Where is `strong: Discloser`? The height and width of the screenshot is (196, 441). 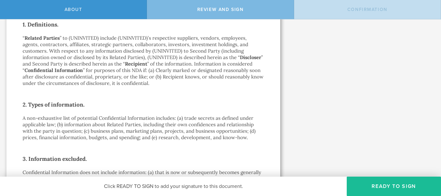 strong: Discloser is located at coordinates (251, 57).